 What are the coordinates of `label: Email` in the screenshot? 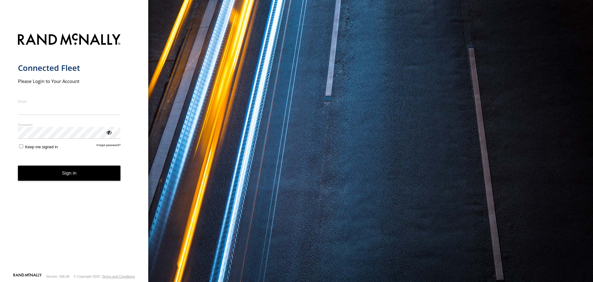 It's located at (69, 101).